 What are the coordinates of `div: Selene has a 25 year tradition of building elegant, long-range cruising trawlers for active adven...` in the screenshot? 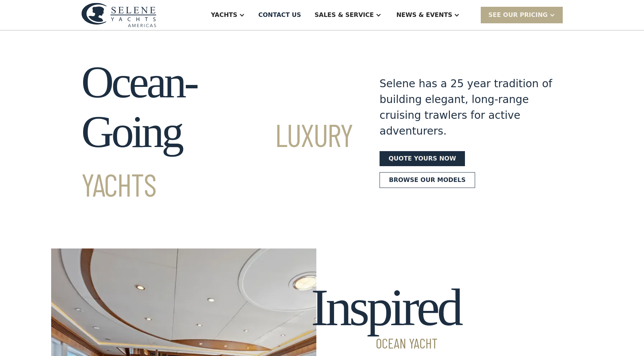 It's located at (466, 107).